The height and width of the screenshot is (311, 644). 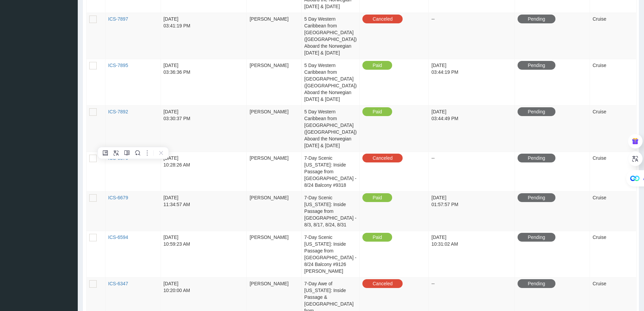 What do you see at coordinates (118, 284) in the screenshot?
I see `a: ICS-6347` at bounding box center [118, 284].